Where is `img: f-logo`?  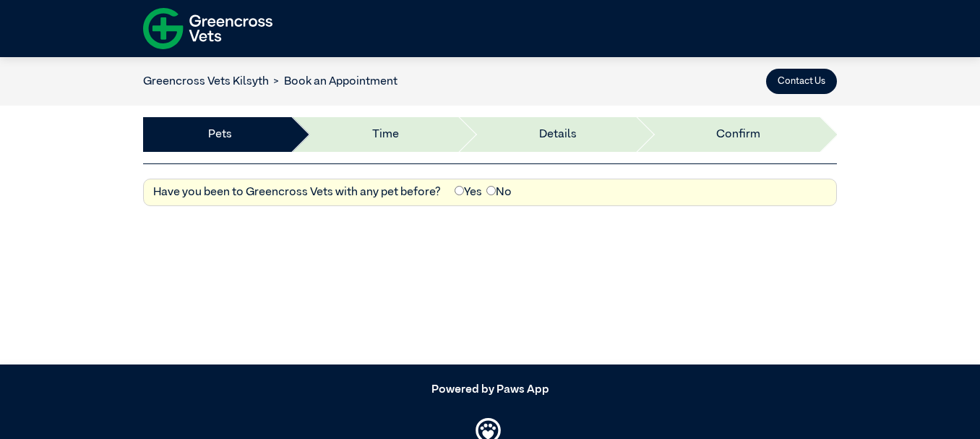
img: f-logo is located at coordinates (208, 28).